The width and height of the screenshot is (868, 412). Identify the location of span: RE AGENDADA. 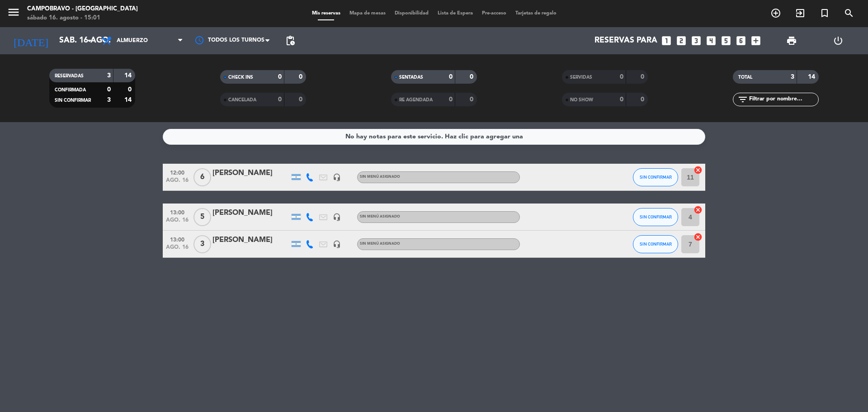
(416, 100).